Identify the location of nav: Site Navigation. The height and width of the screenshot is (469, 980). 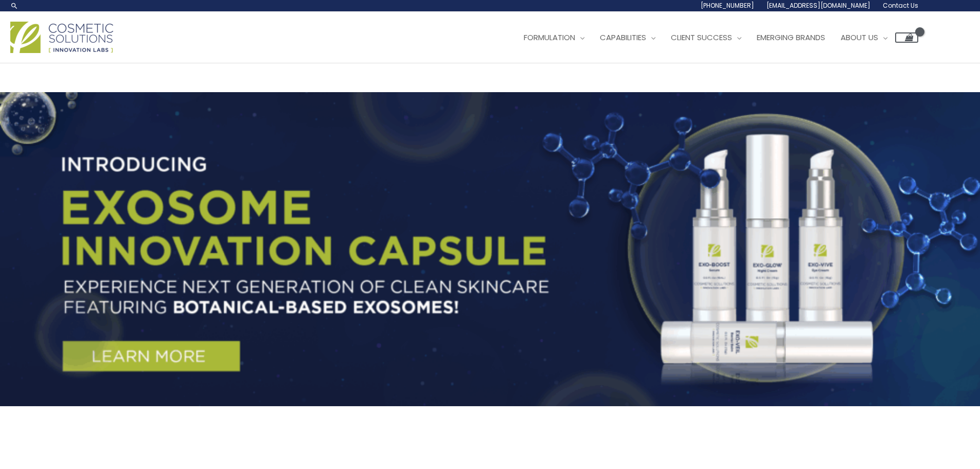
(713, 37).